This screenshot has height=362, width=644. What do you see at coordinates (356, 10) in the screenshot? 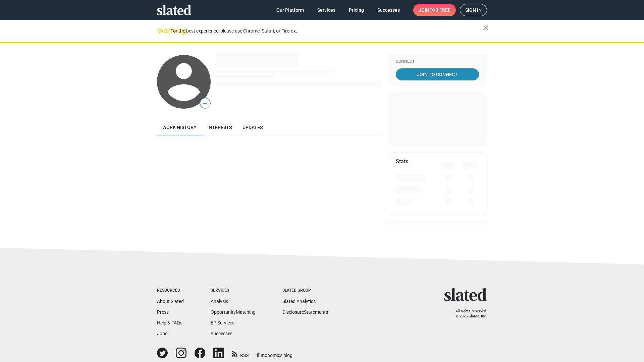
I see `a: Pricing` at bounding box center [356, 10].